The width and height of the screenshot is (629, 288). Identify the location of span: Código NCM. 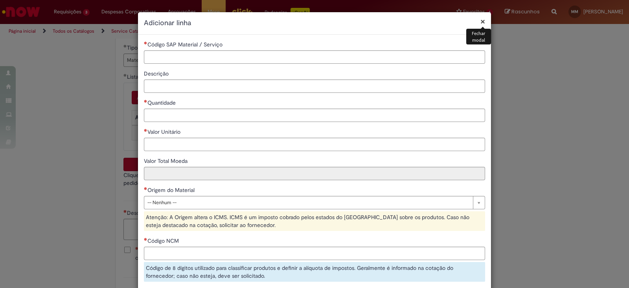
(164, 240).